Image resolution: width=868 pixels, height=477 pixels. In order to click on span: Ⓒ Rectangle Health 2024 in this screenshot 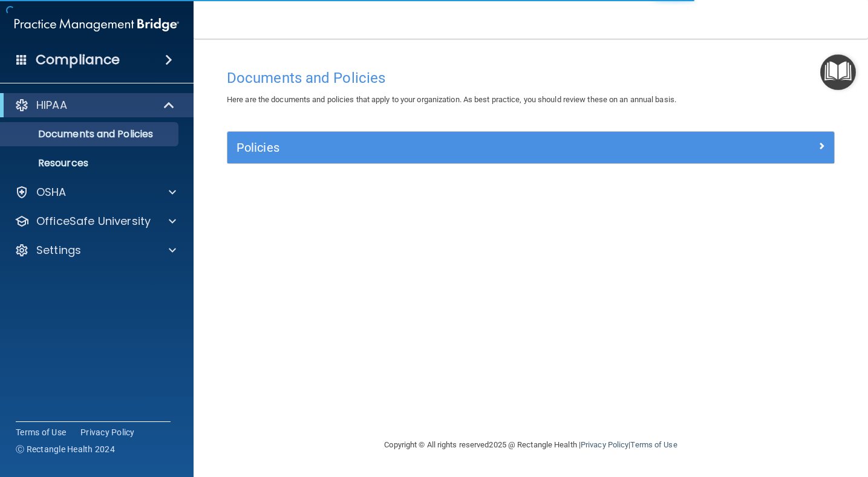, I will do `click(65, 449)`.